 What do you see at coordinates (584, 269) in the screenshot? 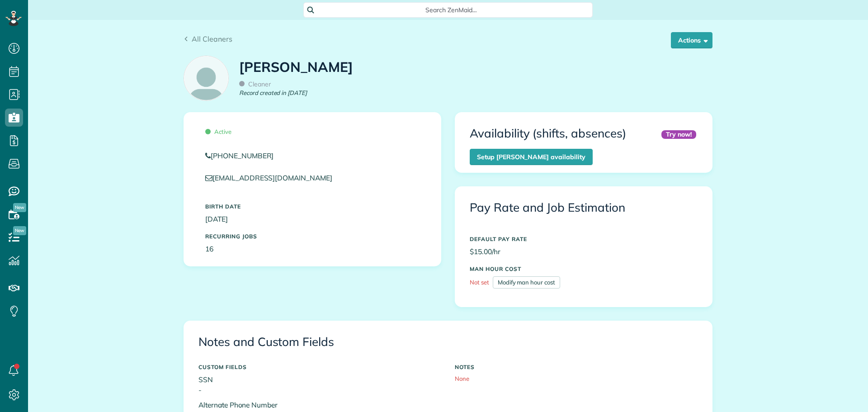
I see `h5: MAN HOUR COST` at bounding box center [584, 269].